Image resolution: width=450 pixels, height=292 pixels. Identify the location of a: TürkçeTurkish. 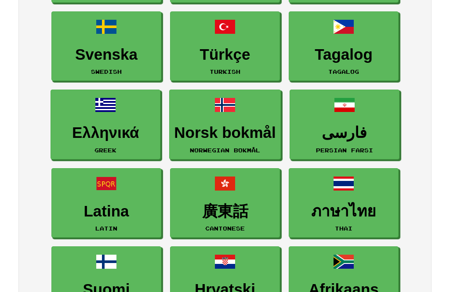
(225, 46).